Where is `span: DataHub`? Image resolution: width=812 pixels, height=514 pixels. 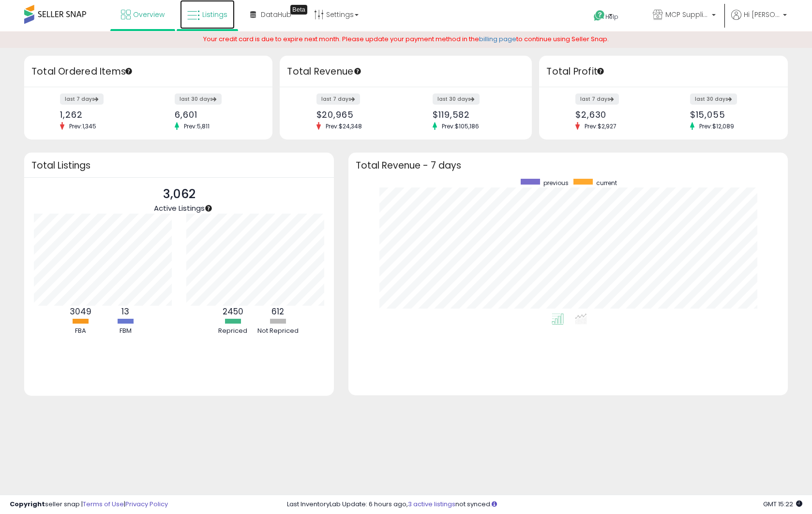
span: DataHub is located at coordinates (276, 14).